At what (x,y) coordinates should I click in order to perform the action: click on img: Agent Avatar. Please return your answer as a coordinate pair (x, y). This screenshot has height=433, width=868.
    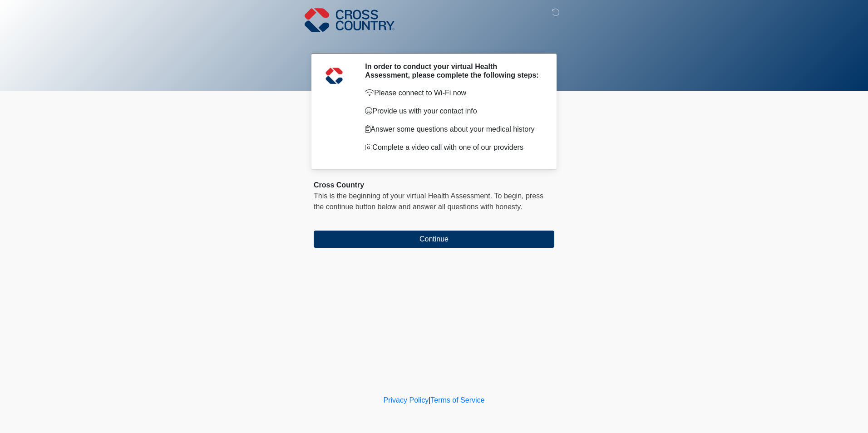
    Looking at the image, I should click on (334, 76).